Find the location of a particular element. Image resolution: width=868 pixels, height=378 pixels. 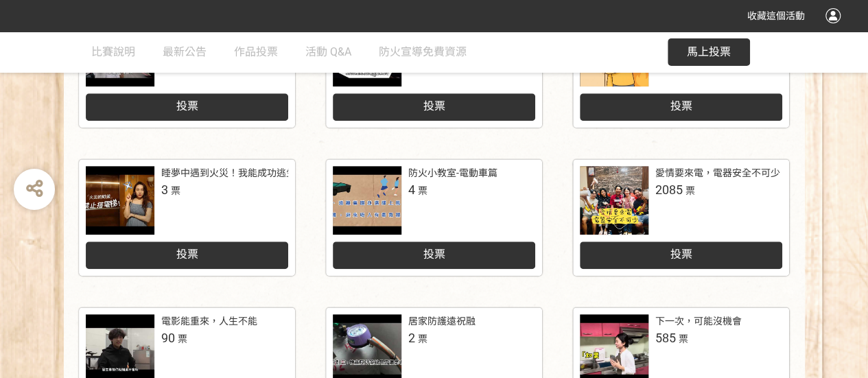

a: 活動 Q&A is located at coordinates (328, 52).